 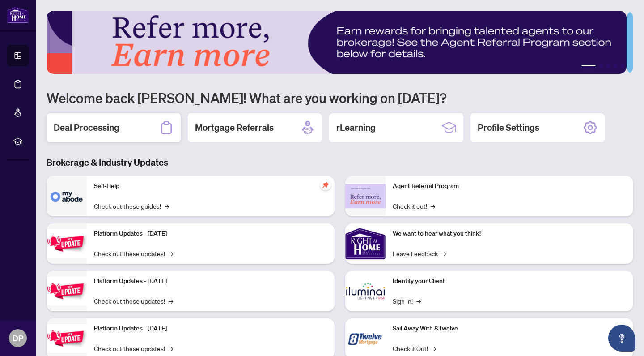 I want to click on h3: Brokerage & Industry Updates, so click(x=340, y=162).